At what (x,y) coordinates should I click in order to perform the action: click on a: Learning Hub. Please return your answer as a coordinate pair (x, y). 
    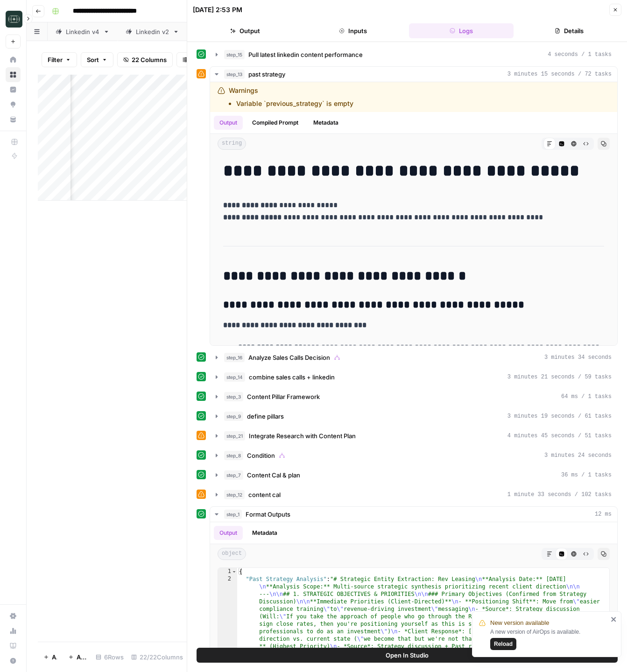
    Looking at the image, I should click on (13, 645).